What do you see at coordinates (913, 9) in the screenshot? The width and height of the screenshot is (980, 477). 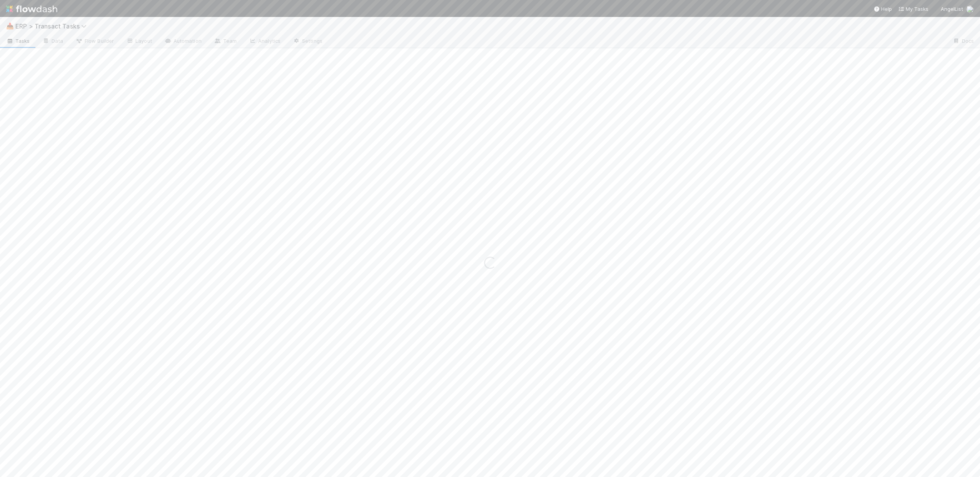 I see `span: My Tasks` at bounding box center [913, 9].